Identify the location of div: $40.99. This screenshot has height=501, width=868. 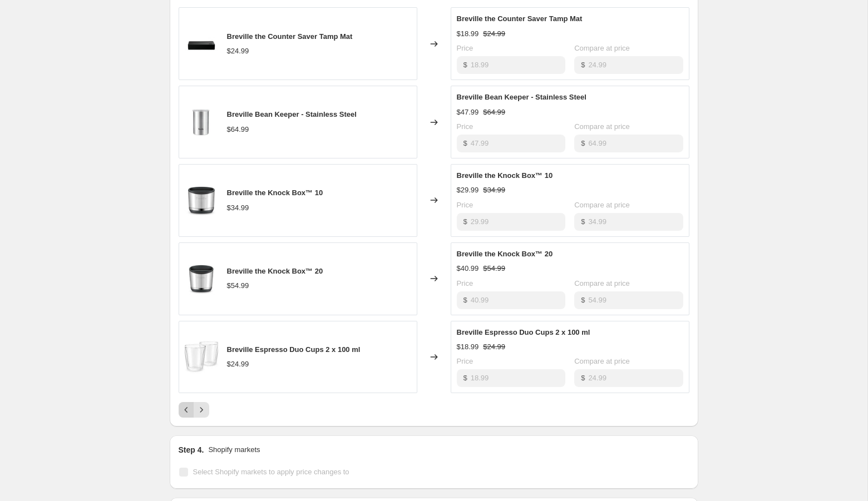
(469, 268).